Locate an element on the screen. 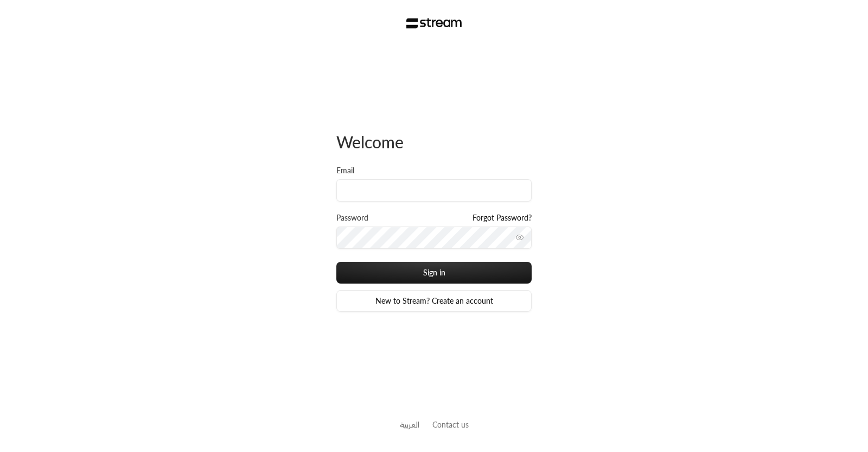 This screenshot has height=452, width=868. a: Contact us is located at coordinates (450, 424).